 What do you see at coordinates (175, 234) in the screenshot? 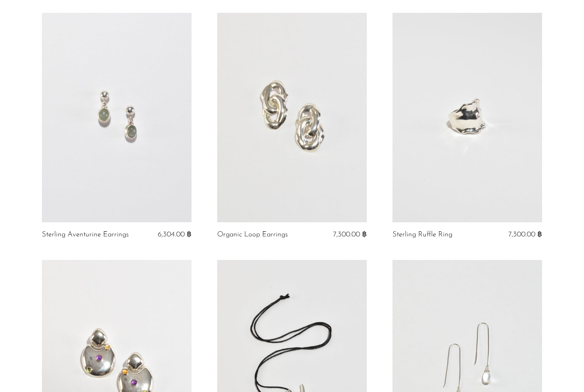
I see `span: 6,304.00 ฿` at bounding box center [175, 234].